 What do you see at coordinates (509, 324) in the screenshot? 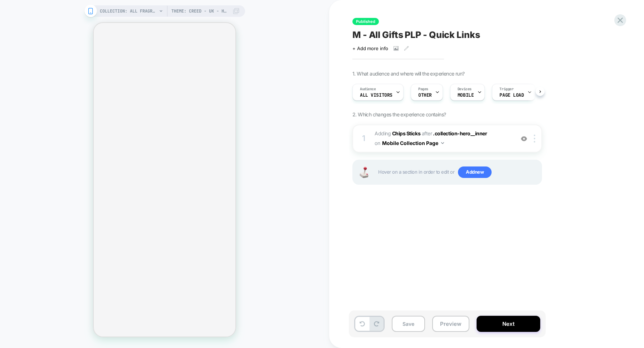
I see `button: Next` at bounding box center [509, 324].